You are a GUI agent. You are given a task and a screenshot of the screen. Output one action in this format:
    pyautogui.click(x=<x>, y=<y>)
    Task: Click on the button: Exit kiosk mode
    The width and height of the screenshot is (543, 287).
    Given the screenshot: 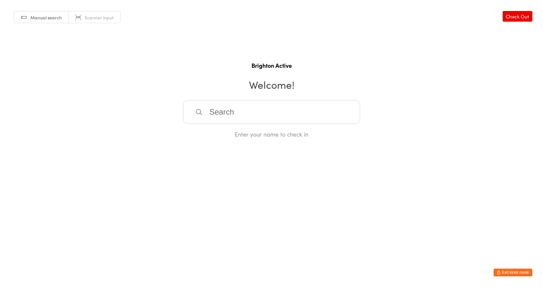 What is the action you would take?
    pyautogui.click(x=512, y=273)
    